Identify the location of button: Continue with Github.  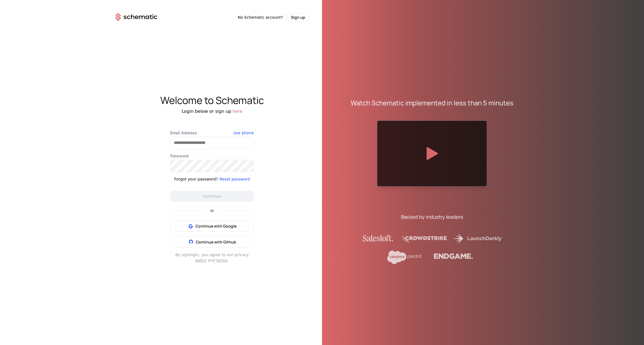
(212, 242).